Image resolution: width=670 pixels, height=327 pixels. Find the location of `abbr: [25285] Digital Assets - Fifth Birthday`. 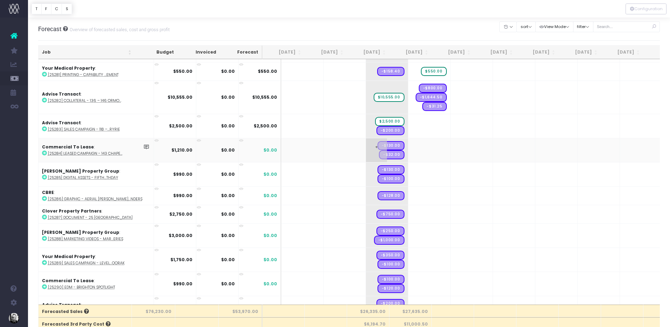

abbr: [25285] Digital Assets - Fifth Birthday is located at coordinates (83, 177).